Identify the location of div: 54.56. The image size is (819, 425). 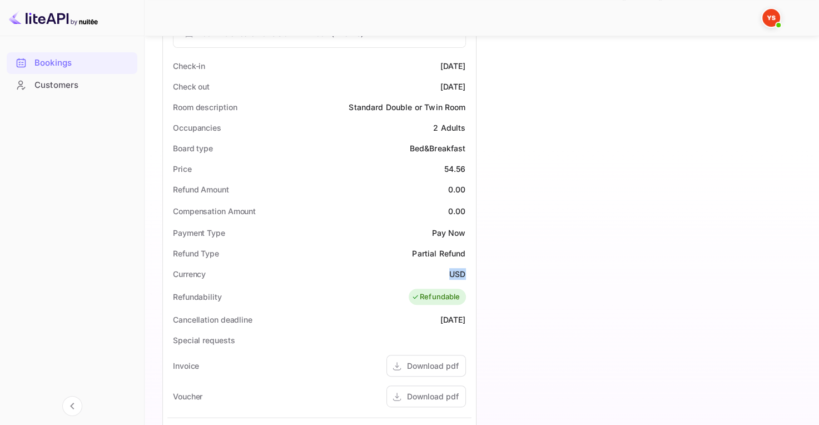
(455, 169).